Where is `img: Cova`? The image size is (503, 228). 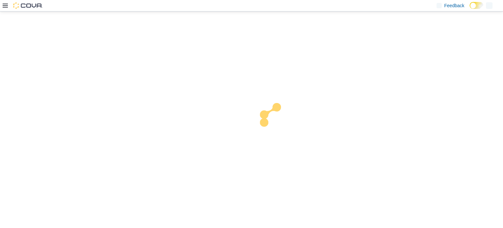
img: Cova is located at coordinates (28, 6).